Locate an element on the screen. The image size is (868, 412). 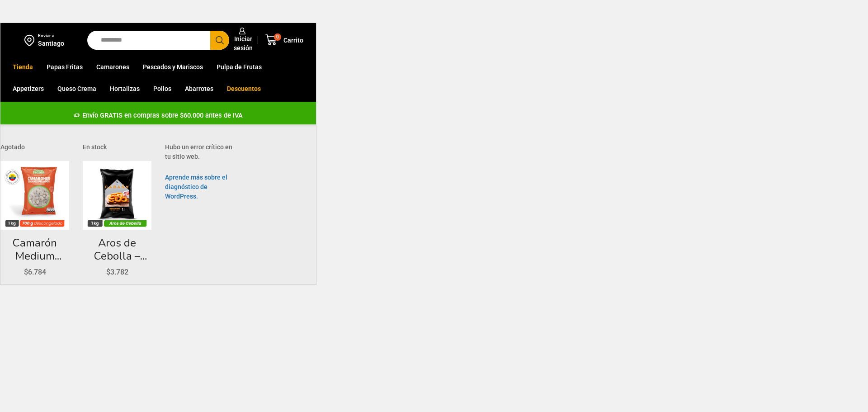
span: Carrito is located at coordinates (292, 41).